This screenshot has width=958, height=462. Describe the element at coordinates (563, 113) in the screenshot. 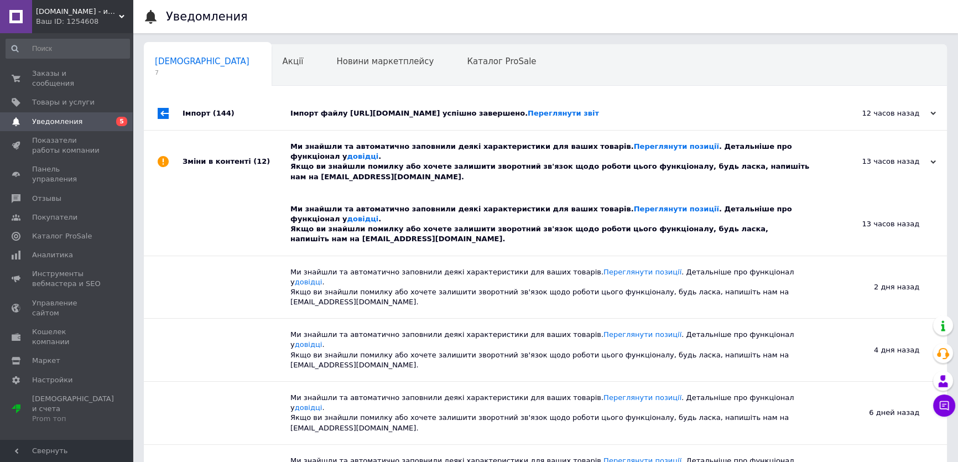

I see `a: Переглянути звіт` at that location.